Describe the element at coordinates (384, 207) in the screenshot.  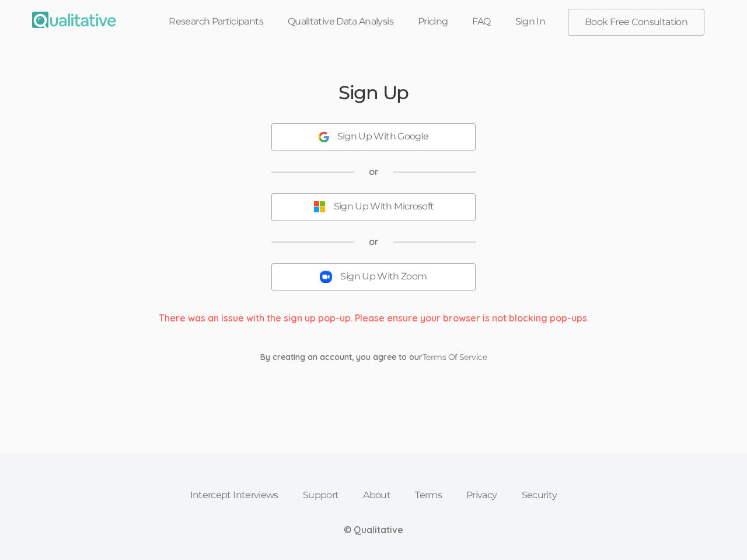
I see `div: Sign Up With Microsoft` at that location.